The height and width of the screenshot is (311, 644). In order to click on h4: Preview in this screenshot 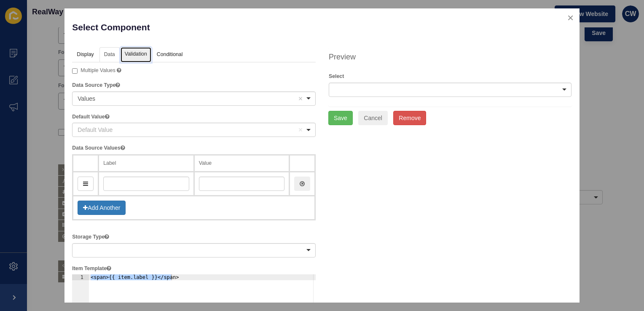, I will do `click(450, 57)`.